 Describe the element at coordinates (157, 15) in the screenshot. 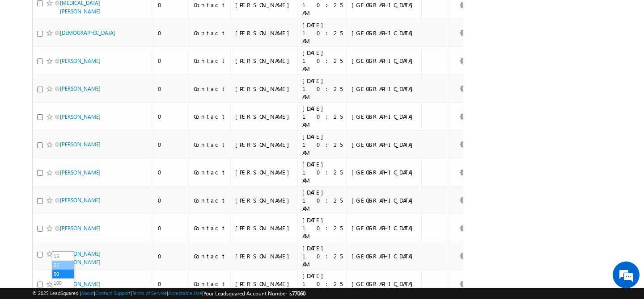

I see `div: Minimize live chat window` at that location.